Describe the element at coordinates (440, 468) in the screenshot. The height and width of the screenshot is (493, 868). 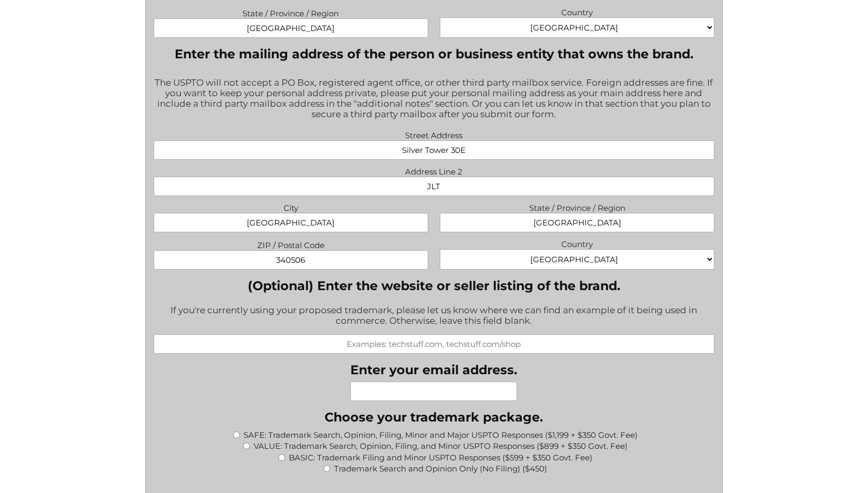
I see `label: Trademark Search and Opinion Only (No Filing) ($450)` at that location.